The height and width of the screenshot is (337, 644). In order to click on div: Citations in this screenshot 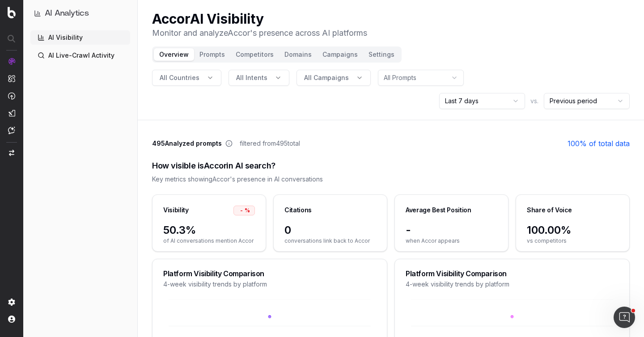, I will do `click(298, 210)`.